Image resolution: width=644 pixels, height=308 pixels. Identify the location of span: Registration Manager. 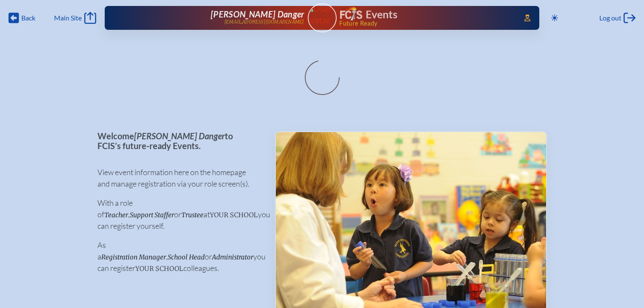
(134, 257).